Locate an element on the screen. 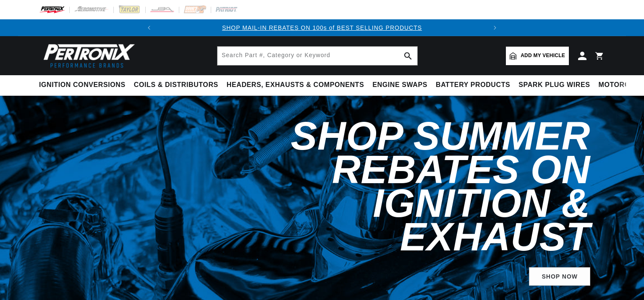  button: search button is located at coordinates (408, 56).